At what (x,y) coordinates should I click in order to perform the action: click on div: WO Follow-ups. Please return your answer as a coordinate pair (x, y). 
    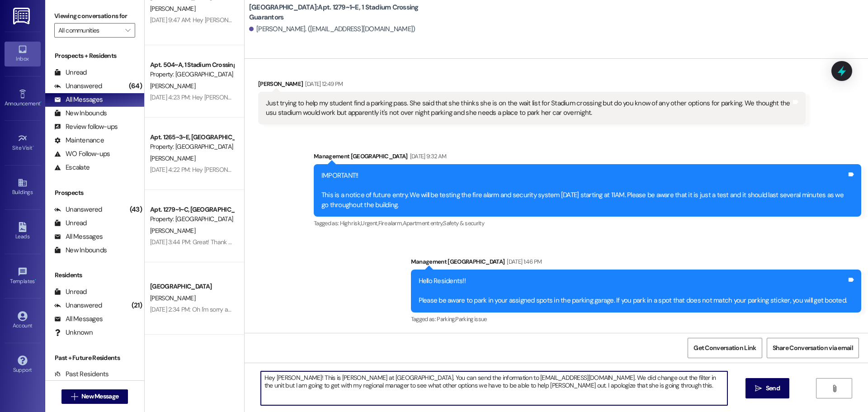
    Looking at the image, I should click on (82, 154).